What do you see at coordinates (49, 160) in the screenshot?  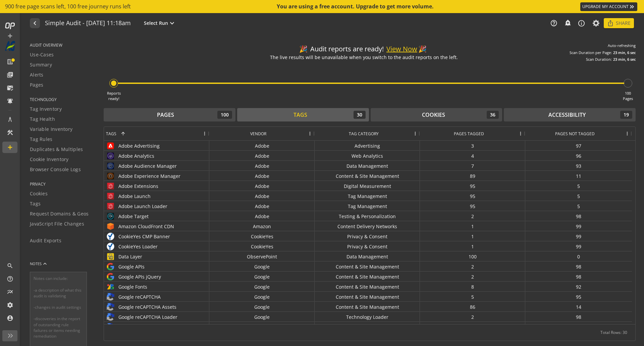 I see `span: Cookie Inventory` at bounding box center [49, 160].